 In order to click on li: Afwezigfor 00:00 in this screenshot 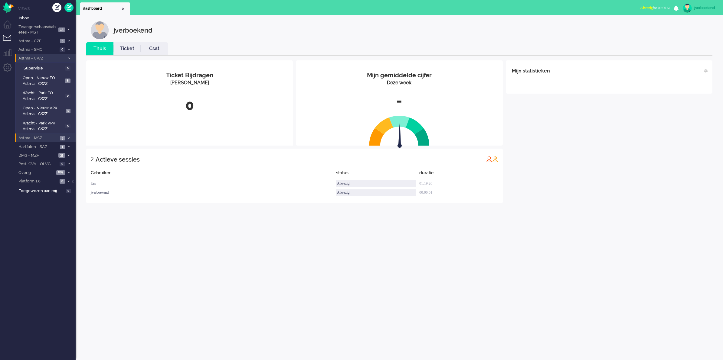, I will do `click(655, 8)`.